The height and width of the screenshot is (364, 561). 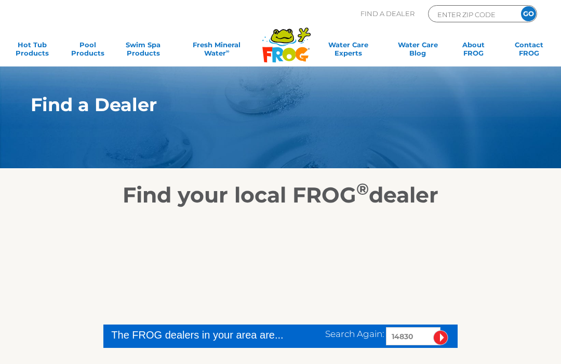 What do you see at coordinates (262, 105) in the screenshot?
I see `h1: Find a Dealer` at bounding box center [262, 105].